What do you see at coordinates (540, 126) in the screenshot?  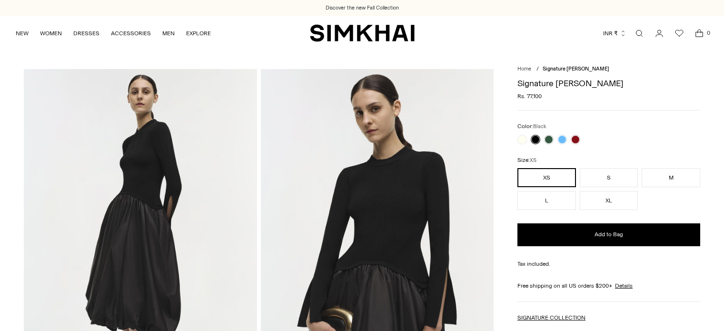 I see `span: Black` at bounding box center [540, 126].